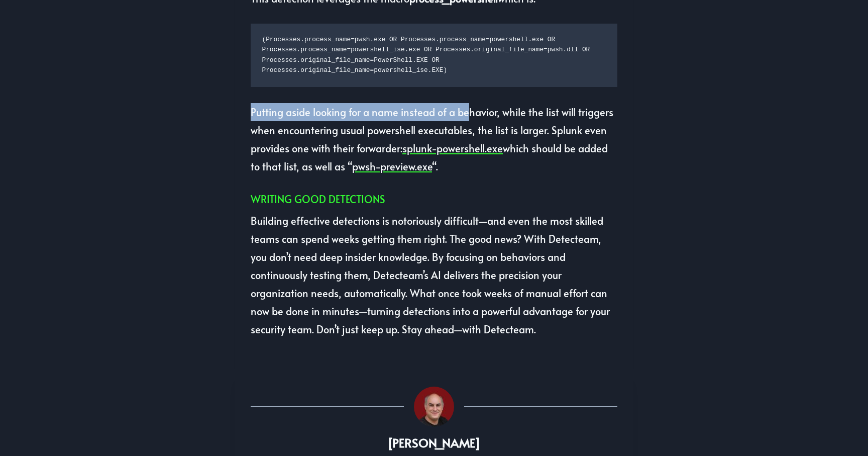  Describe the element at coordinates (434, 406) in the screenshot. I see `img: Avatar photo` at that location.